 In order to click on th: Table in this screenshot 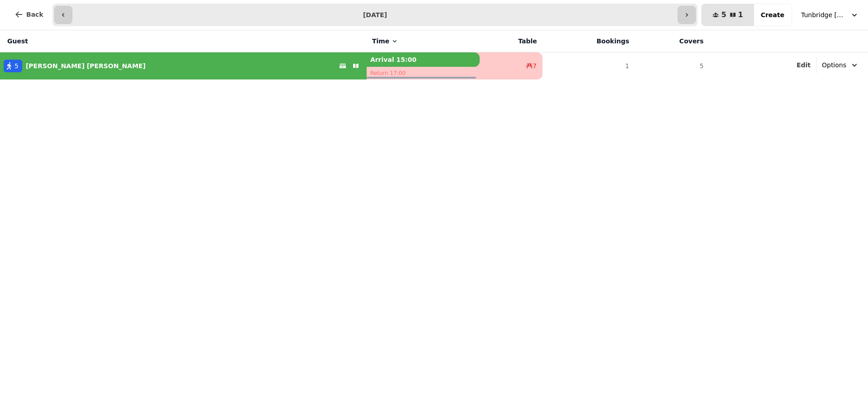, I will do `click(511, 41)`.